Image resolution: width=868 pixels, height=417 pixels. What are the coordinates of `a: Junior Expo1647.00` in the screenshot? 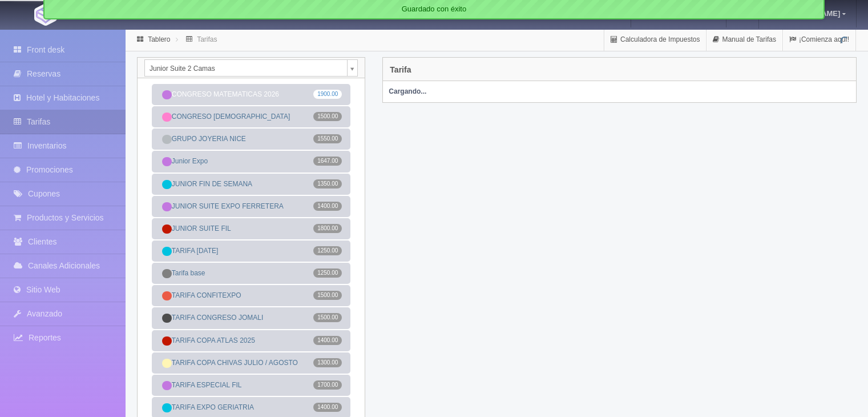 It's located at (251, 162).